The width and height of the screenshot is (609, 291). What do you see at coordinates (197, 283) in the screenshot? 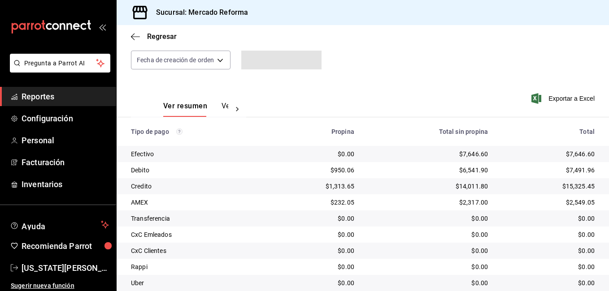
I see `div: Uber` at bounding box center [197, 283].